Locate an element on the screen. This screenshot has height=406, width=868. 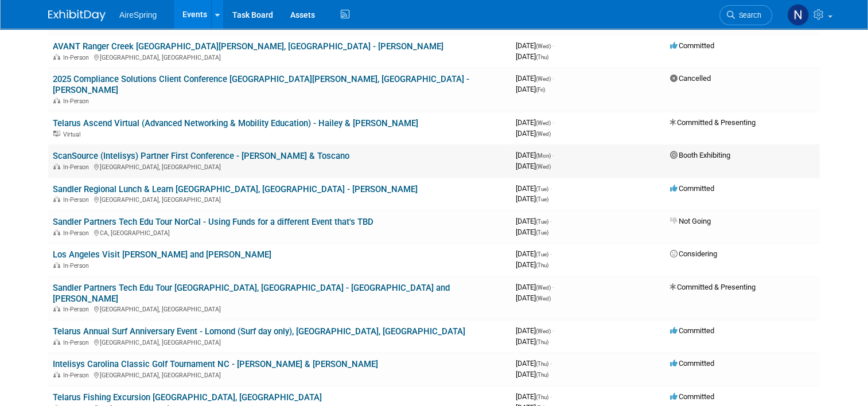
span: Search is located at coordinates (747, 15).